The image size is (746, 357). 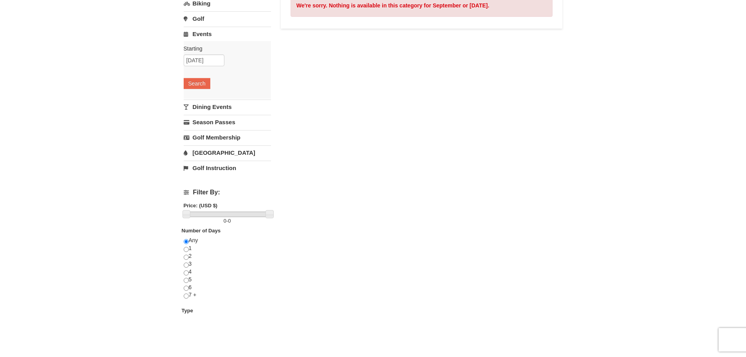 What do you see at coordinates (227, 192) in the screenshot?
I see `h4: Filter By:` at bounding box center [227, 192].